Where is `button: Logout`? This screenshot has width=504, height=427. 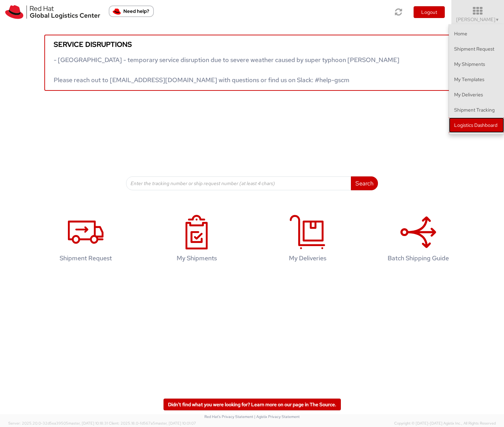
button: Logout is located at coordinates (429, 12).